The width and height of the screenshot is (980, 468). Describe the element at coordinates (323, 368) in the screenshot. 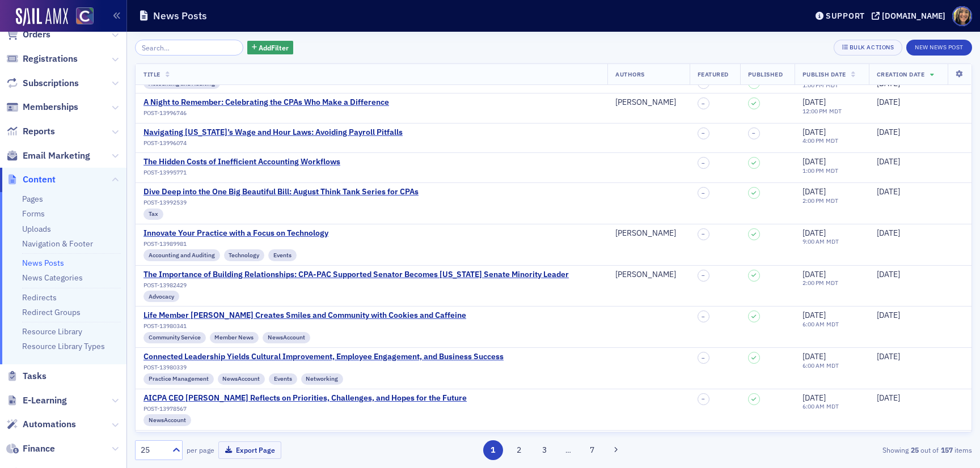

I see `div: POST-13980339` at that location.